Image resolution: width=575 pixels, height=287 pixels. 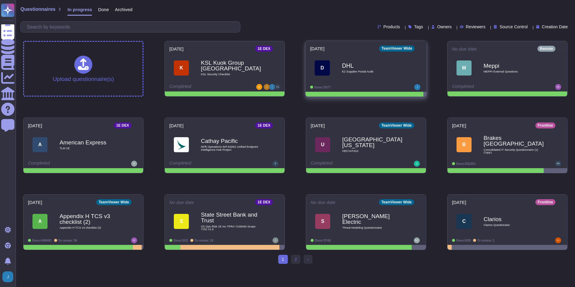 What do you see at coordinates (466, 164) in the screenshot?
I see `span: Done: 202/251` at bounding box center [466, 164].